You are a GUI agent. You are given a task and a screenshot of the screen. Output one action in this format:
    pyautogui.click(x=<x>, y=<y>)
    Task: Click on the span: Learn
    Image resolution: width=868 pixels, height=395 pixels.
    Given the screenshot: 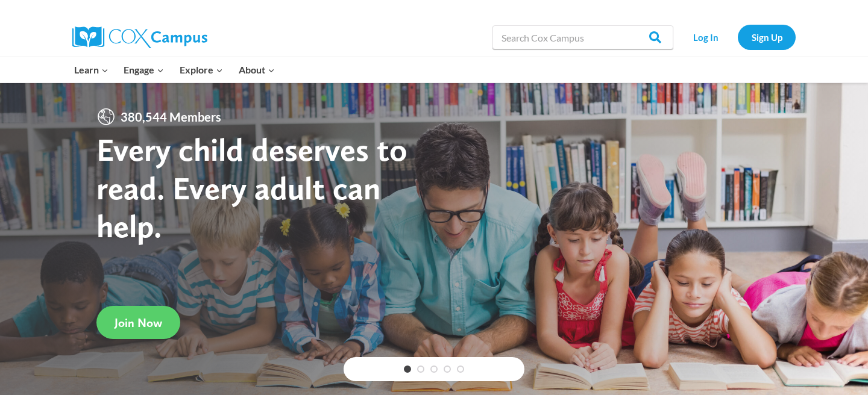 What is the action you would take?
    pyautogui.click(x=91, y=70)
    